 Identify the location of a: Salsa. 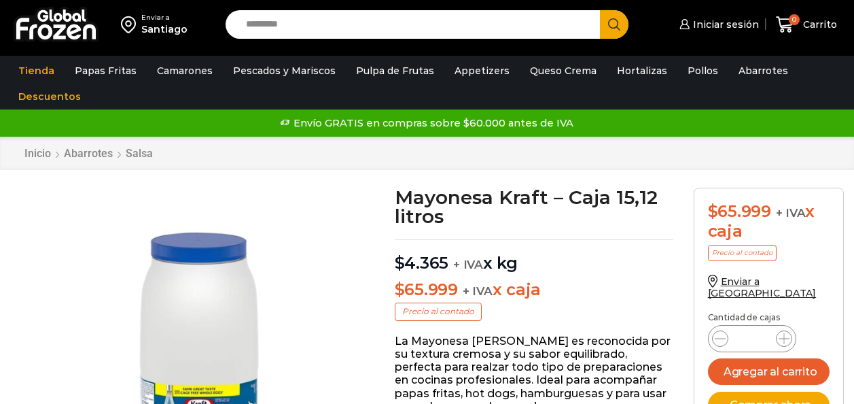
(139, 153).